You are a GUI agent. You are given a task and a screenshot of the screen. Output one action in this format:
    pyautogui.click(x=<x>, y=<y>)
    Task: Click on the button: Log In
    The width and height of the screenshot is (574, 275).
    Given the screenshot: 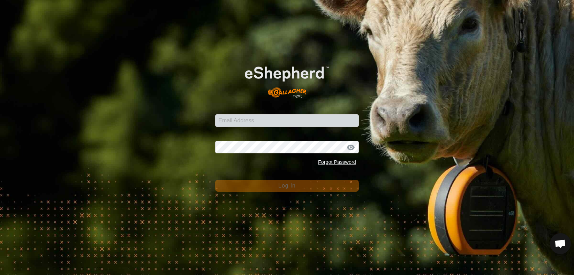 What is the action you would take?
    pyautogui.click(x=287, y=186)
    